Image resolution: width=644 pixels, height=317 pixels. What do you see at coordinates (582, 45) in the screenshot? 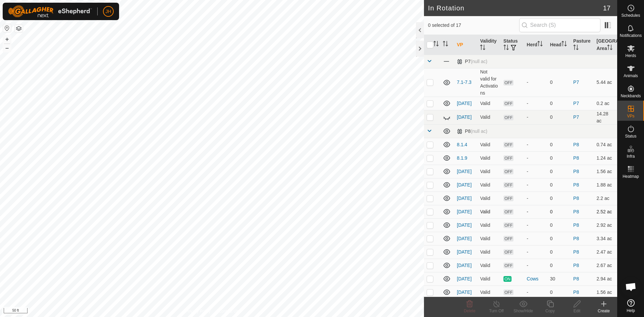
I see `th: Pasture` at bounding box center [582, 45].